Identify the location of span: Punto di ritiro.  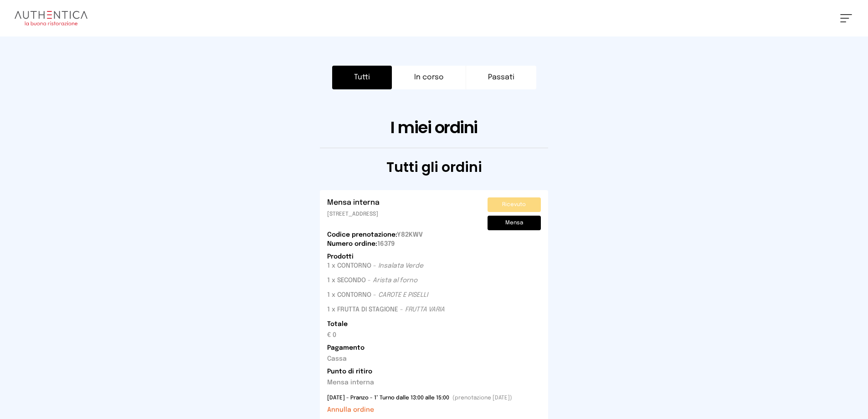
(434, 372).